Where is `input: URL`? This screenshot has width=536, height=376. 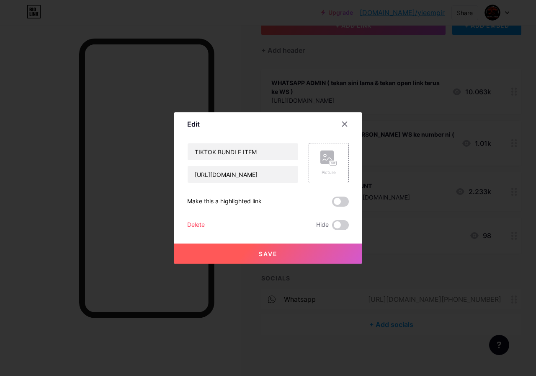
input: URL is located at coordinates (243, 174).